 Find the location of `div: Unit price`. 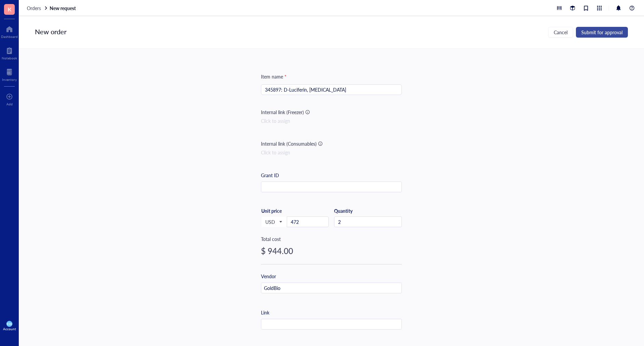

div: Unit price is located at coordinates (282, 211).